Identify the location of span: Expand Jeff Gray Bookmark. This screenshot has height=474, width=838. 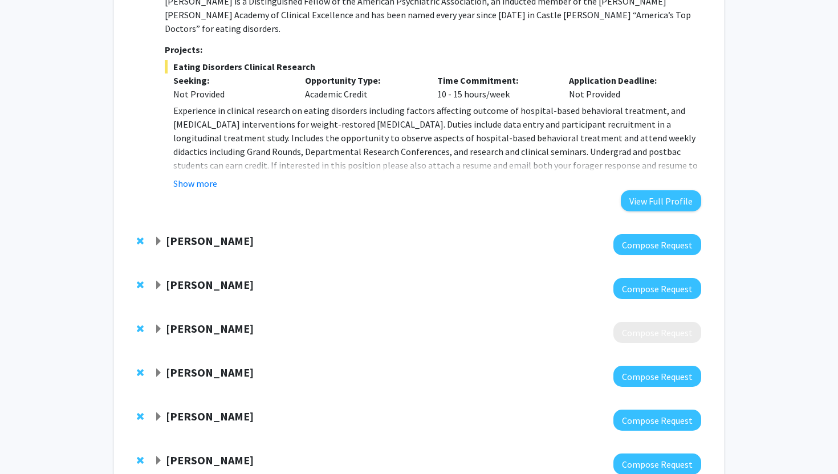
(159, 374).